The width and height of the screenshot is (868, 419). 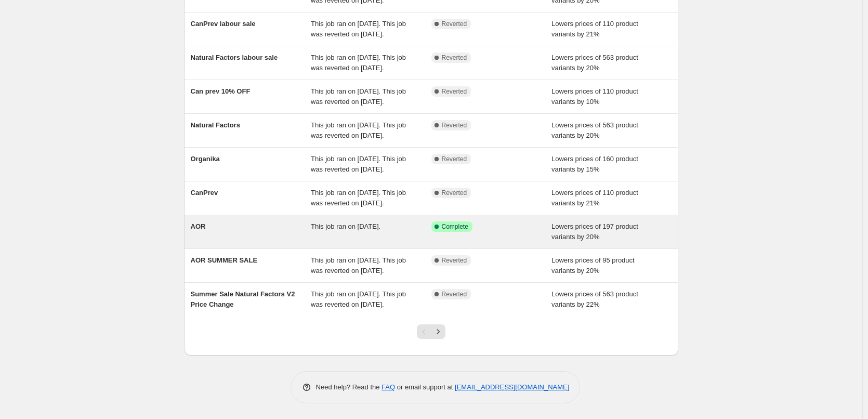 I want to click on span: AOR SUMMER SALE, so click(x=224, y=260).